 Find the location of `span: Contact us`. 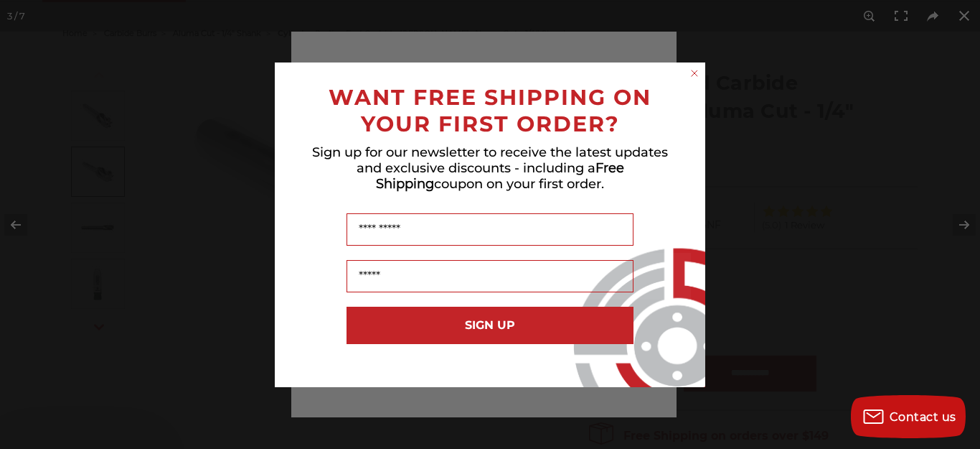

span: Contact us is located at coordinates (923, 417).